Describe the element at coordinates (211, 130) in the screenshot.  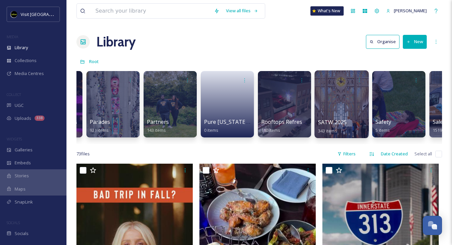
I see `span: 0 items` at that location.